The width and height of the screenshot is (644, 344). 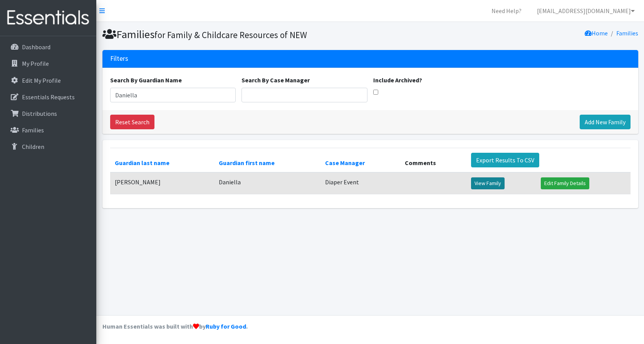 What do you see at coordinates (48, 18) in the screenshot?
I see `img: HumanEssentials` at bounding box center [48, 18].